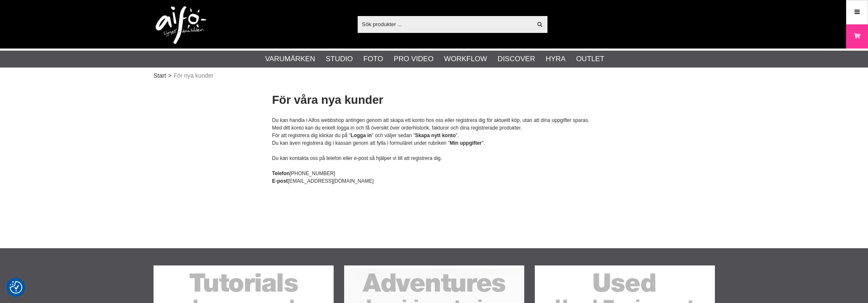 The image size is (868, 303). What do you see at coordinates (281, 173) in the screenshot?
I see `strong: Telefon` at bounding box center [281, 173].